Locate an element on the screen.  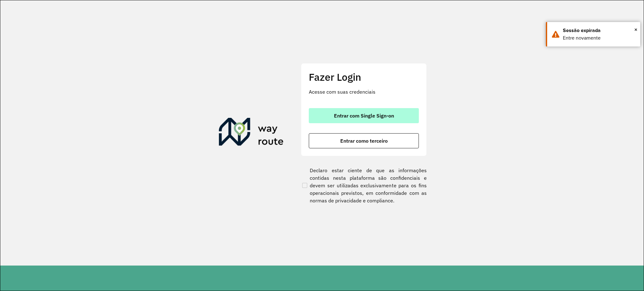
img: Roteirizador AmbevTech is located at coordinates (251, 133).